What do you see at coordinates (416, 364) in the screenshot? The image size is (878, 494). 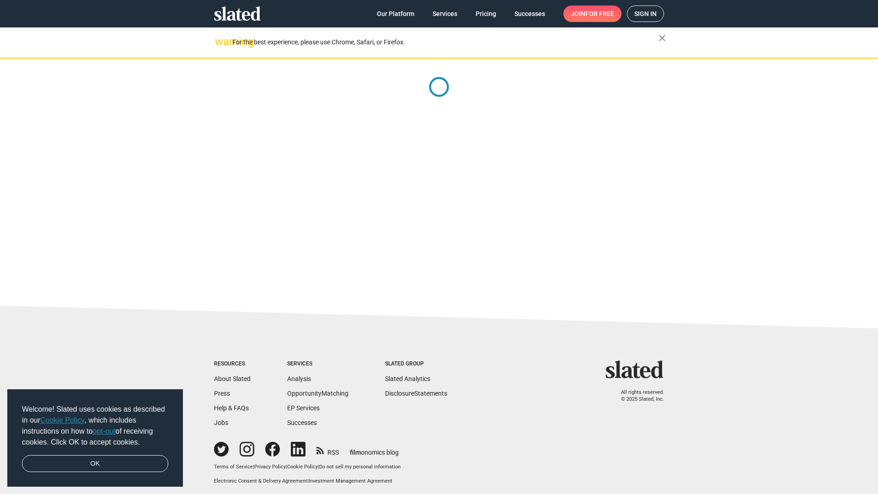 I see `div: Slated Group` at bounding box center [416, 364].